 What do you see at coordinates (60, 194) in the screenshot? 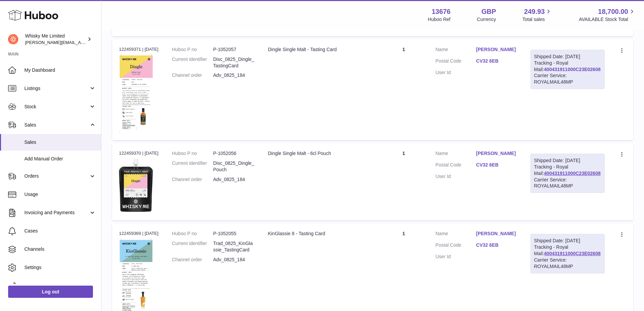
I see `span: Usage` at bounding box center [60, 194].